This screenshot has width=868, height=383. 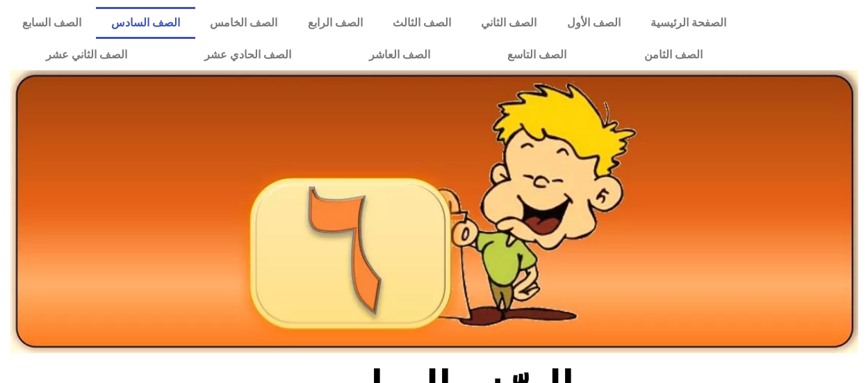 What do you see at coordinates (421, 23) in the screenshot?
I see `a: الصف الثالث` at bounding box center [421, 23].